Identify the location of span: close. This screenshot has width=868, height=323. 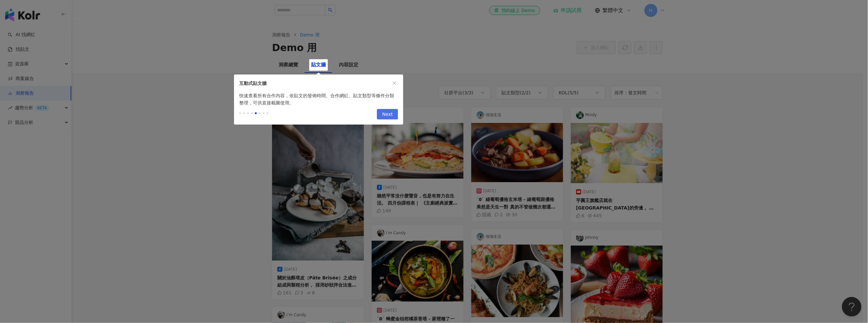
(395, 83).